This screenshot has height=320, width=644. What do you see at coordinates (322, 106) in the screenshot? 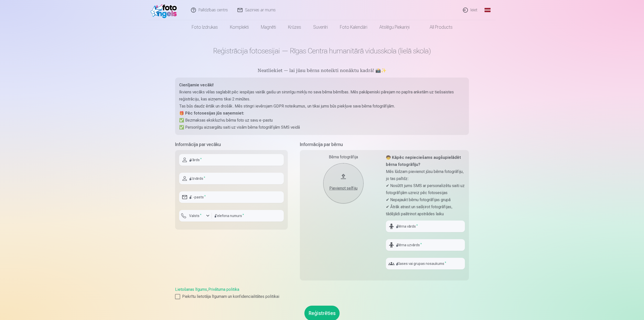
I see `p: Tas būs daudz ērtāk un drošāk. Mēs stingri ievērojam GDPR noteikumus, un tikai jums būs piekļuve ...` at bounding box center [322, 106].